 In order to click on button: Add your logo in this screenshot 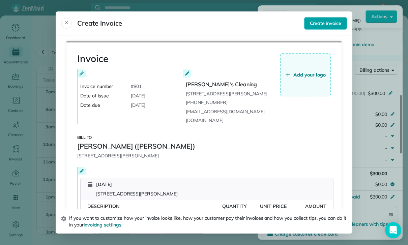, I will do `click(306, 75)`.